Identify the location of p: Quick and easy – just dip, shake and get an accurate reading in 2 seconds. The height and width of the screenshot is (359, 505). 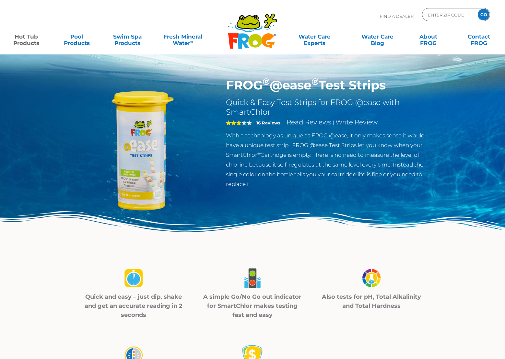
(134, 306).